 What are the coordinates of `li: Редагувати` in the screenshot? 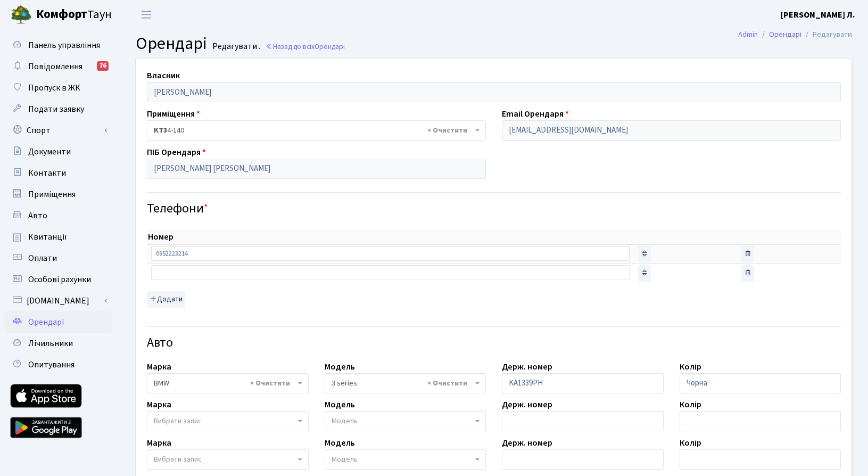 It's located at (826, 35).